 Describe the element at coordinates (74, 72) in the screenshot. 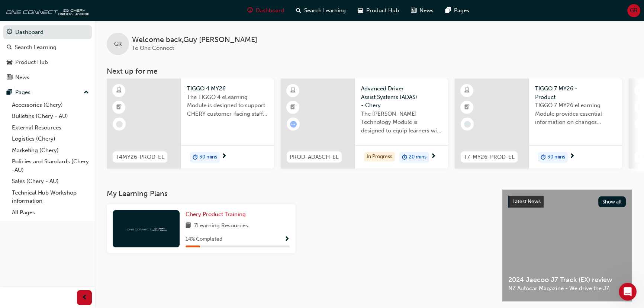

I see `p: How can we help?` at that location.